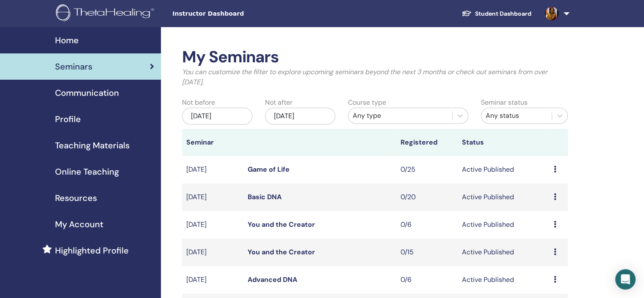 This screenshot has height=298, width=644. I want to click on label: Seminar status, so click(504, 102).